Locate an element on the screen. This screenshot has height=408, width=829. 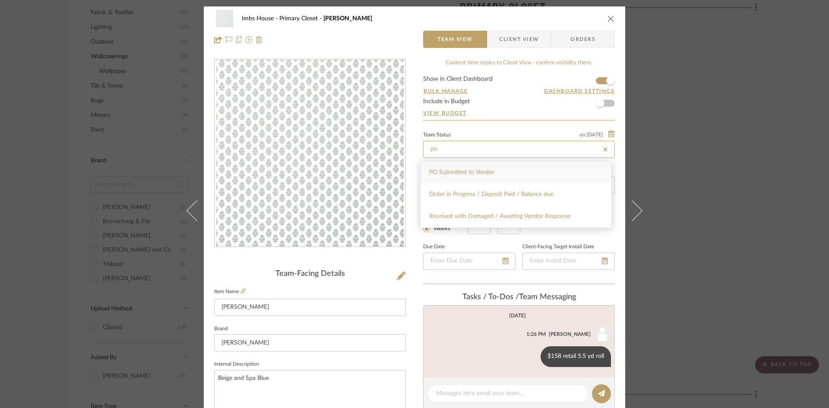
input: Type to Search… is located at coordinates (519, 149).